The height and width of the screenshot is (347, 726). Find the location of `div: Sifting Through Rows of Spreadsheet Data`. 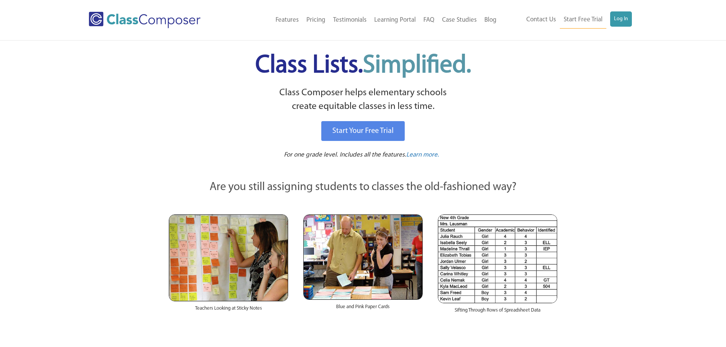

div: Sifting Through Rows of Spreadsheet Data is located at coordinates (497, 313).